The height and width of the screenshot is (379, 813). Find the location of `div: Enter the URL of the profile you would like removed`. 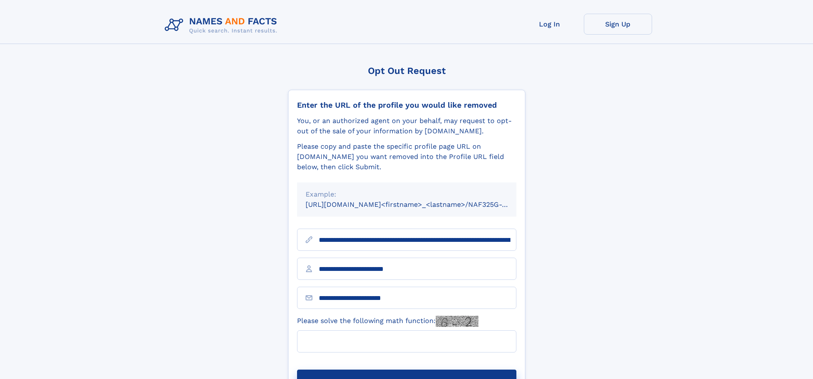

div: Enter the URL of the profile you would like removed is located at coordinates (407, 105).